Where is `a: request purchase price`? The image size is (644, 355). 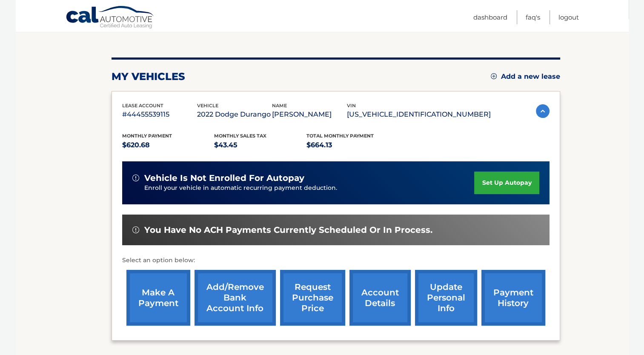
a: request purchase price is located at coordinates (312, 298).